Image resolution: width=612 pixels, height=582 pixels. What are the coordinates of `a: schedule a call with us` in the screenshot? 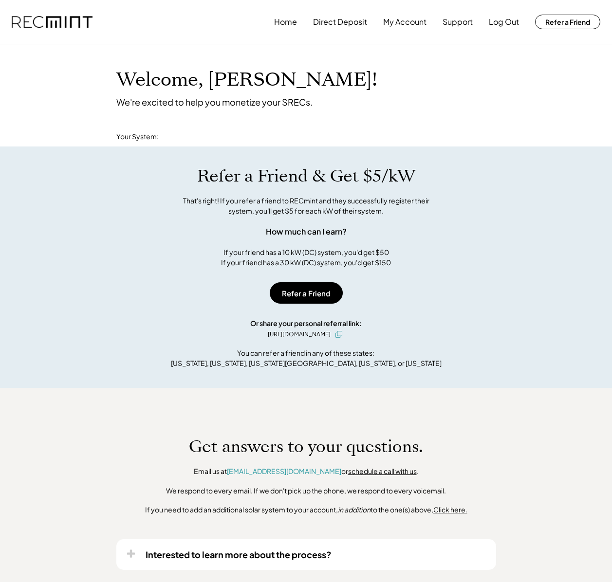 It's located at (382, 471).